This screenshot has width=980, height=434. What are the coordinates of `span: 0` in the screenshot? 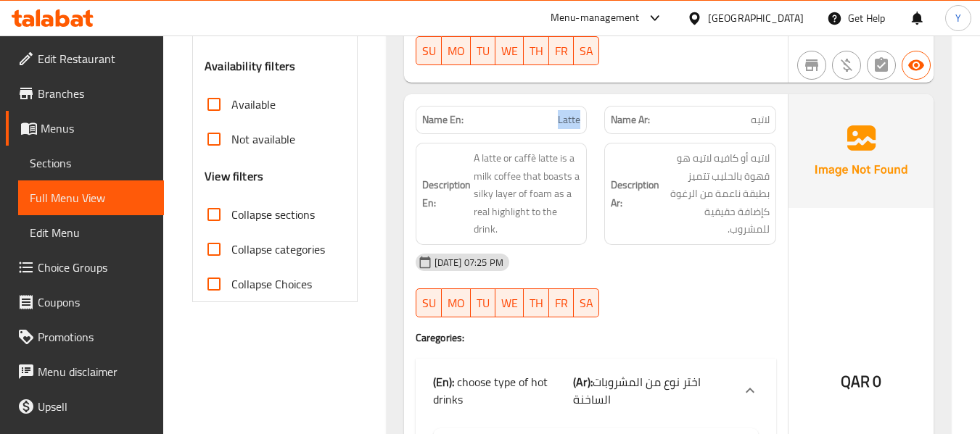 It's located at (877, 381).